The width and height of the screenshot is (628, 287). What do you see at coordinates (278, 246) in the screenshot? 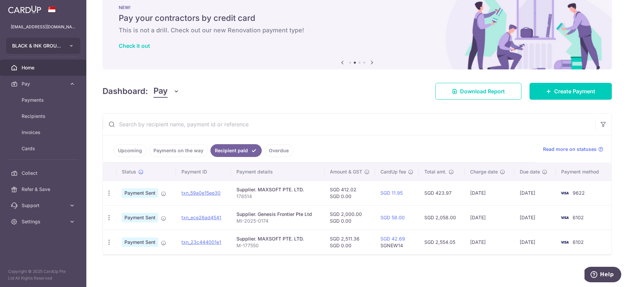
I see `p: M-177550` at bounding box center [278, 246].